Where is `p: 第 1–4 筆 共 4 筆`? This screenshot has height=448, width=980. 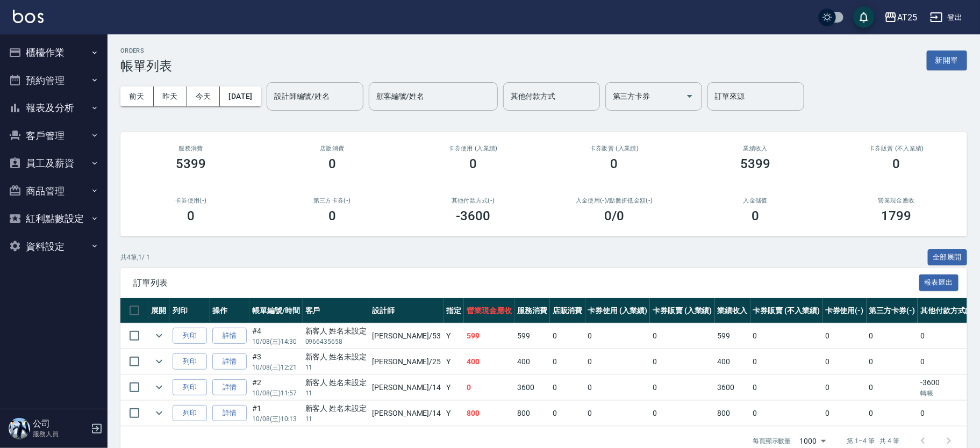
p: 第 1–4 筆 共 4 筆 is located at coordinates (873, 441).